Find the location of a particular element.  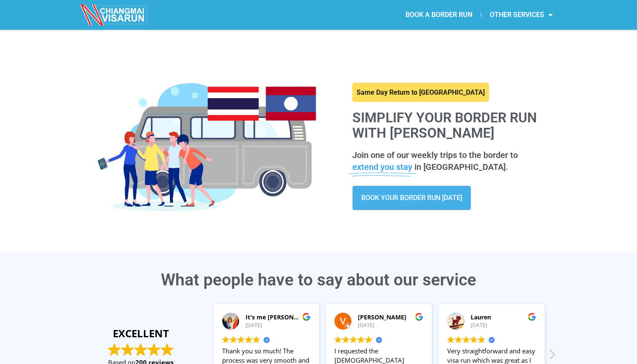

h3: What people have to say about our service is located at coordinates (319, 280).